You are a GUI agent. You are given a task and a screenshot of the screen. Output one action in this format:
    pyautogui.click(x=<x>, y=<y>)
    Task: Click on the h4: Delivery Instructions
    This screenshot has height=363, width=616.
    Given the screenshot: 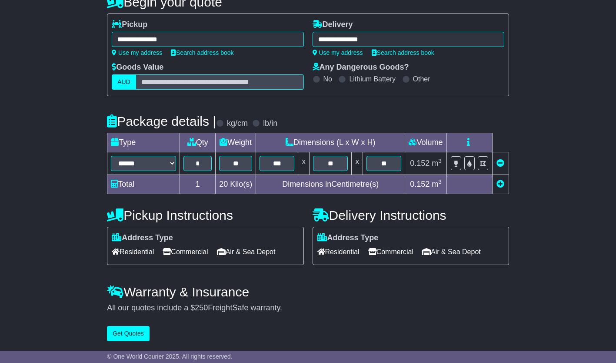 What is the action you would take?
    pyautogui.click(x=411, y=215)
    